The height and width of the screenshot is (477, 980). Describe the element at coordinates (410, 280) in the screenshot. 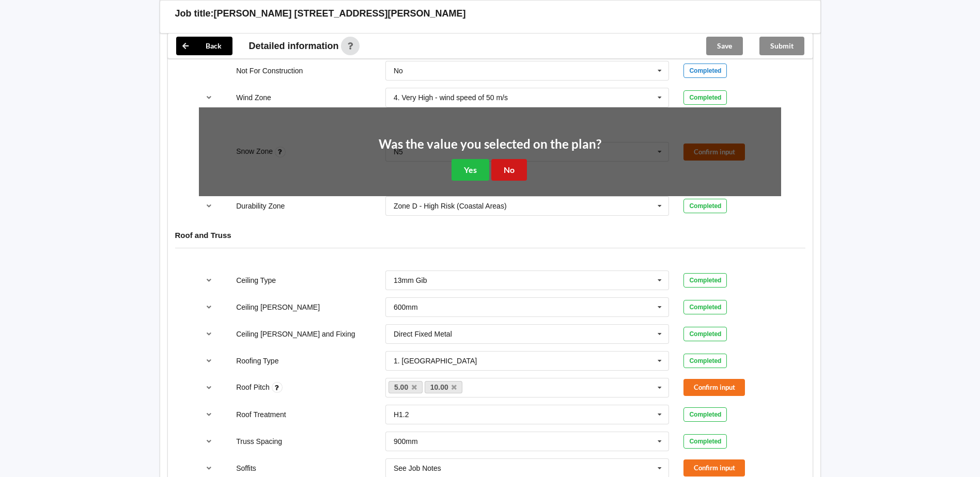

I see `div: 13mm Gib` at that location.